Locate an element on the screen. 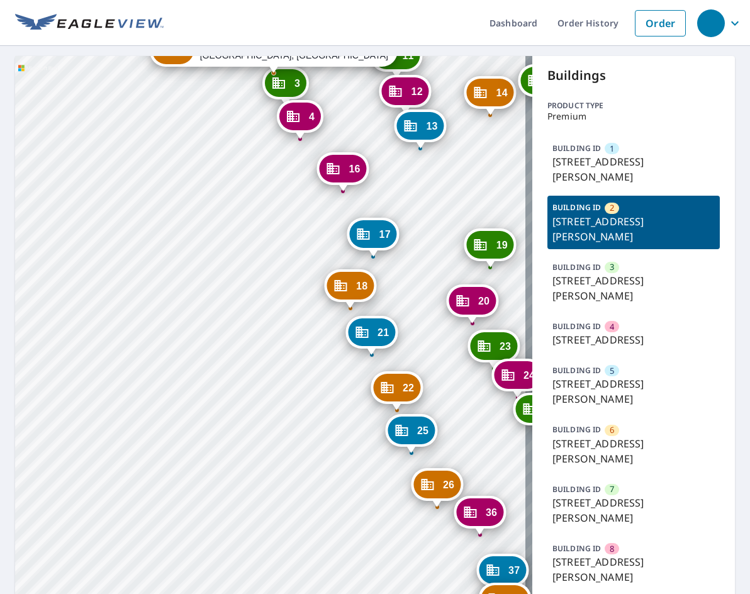  a: Order is located at coordinates (660, 23).